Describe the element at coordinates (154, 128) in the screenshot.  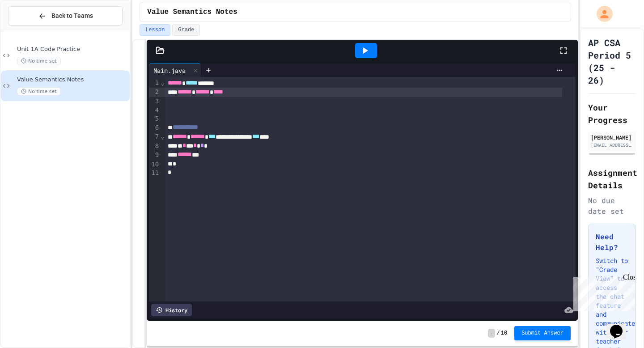
I see `div: 6` at that location.